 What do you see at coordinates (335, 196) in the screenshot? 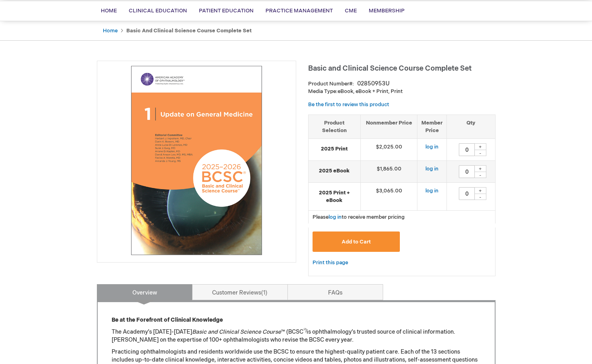
I see `strong: 2025 Print + eBook` at bounding box center [335, 196].